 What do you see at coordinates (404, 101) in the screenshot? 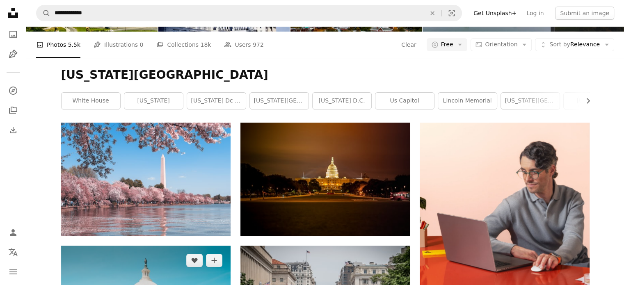
I see `a: us capitol` at bounding box center [404, 101].